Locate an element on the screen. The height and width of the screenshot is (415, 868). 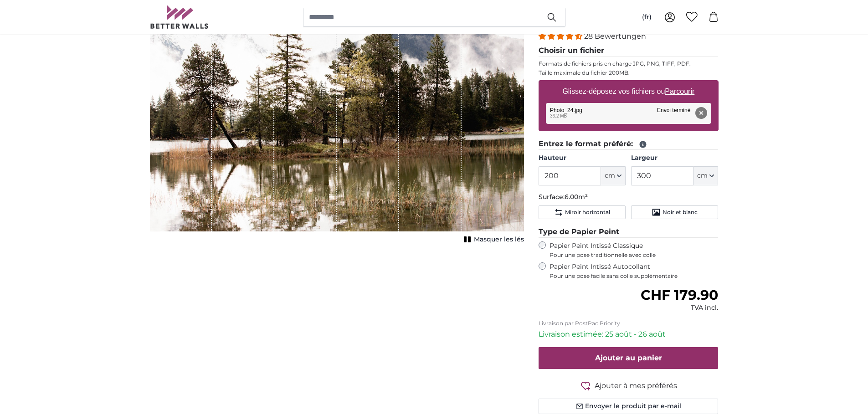
span: 28 Bewertungen is located at coordinates (615, 36).